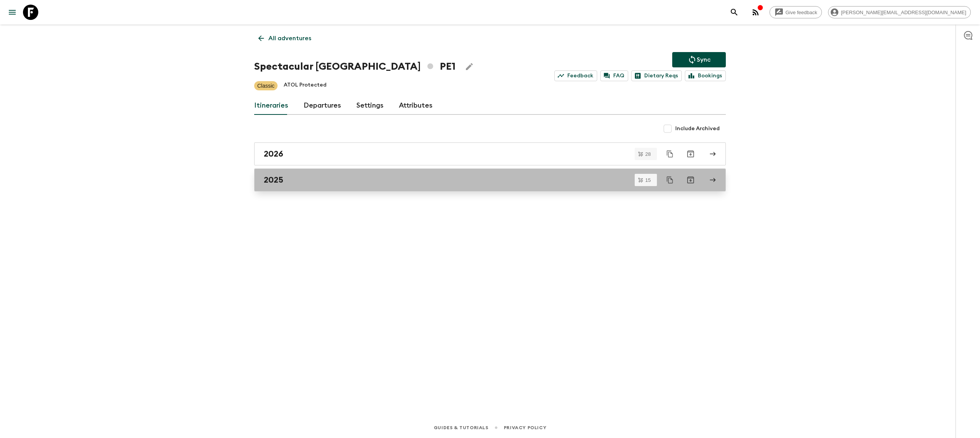 This screenshot has width=980, height=438. I want to click on p: ATOL Protected, so click(305, 86).